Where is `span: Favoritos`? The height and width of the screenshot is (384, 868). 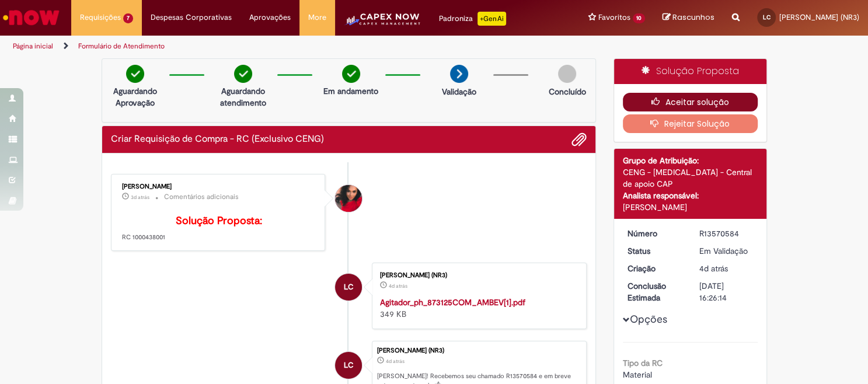 span: Favoritos is located at coordinates (614, 18).